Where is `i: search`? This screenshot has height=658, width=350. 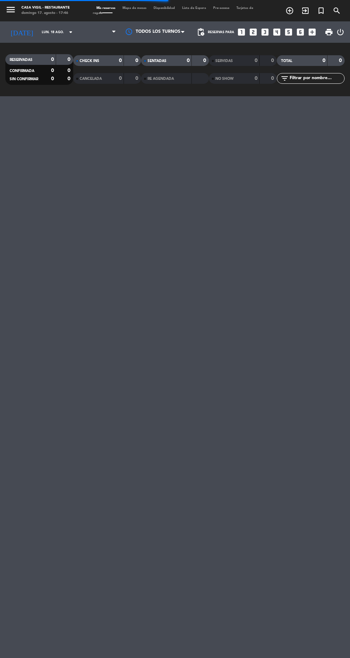
i: search is located at coordinates (336, 11).